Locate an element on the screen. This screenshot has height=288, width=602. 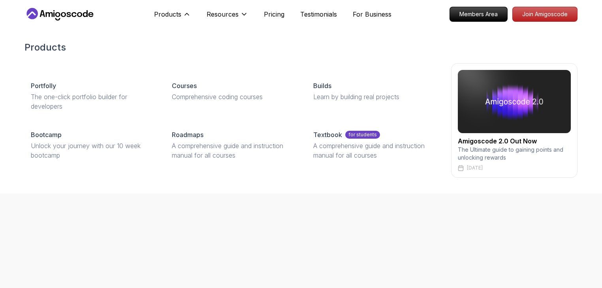
p: Resources is located at coordinates (222, 14).